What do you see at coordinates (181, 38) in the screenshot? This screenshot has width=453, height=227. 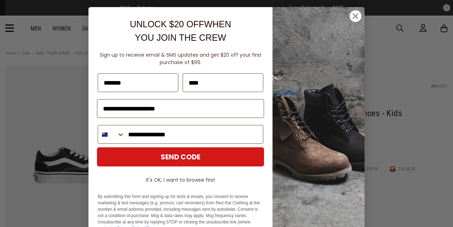 I see `span: YOU JOIN THE CREW` at bounding box center [181, 38].